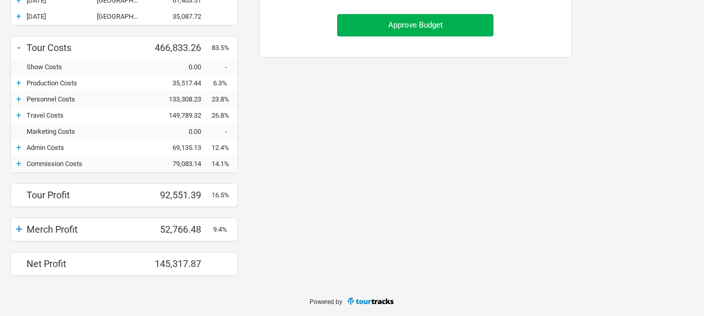 Image resolution: width=704 pixels, height=316 pixels. I want to click on div: 35,087.72, so click(180, 16).